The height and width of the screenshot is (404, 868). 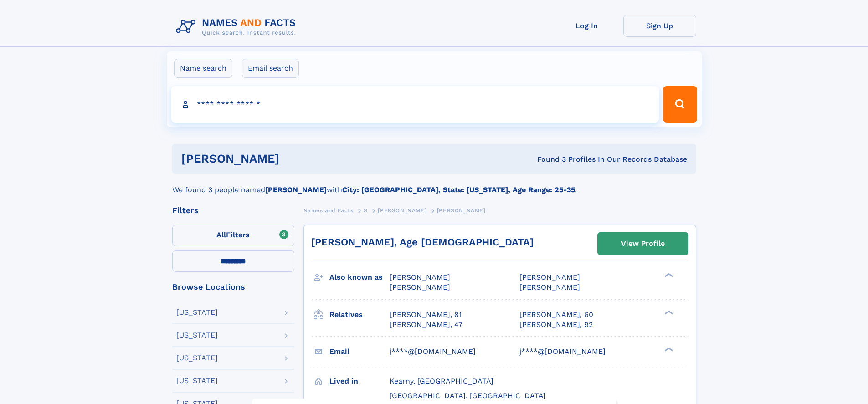 I want to click on a: Sign Up, so click(x=660, y=25).